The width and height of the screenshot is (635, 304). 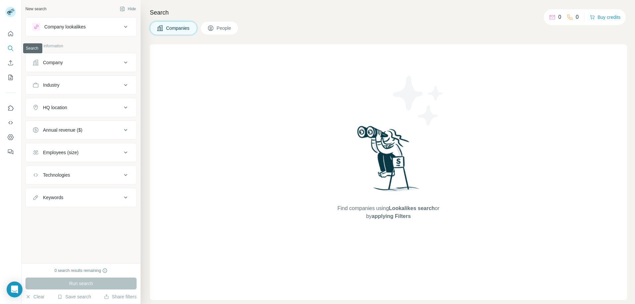 I want to click on button: Use Surfe on LinkedIn, so click(x=11, y=108).